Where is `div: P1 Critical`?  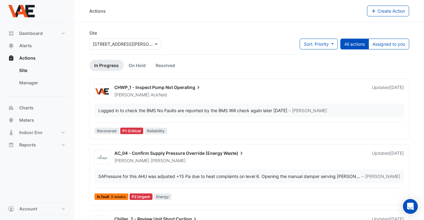 div: P1 Critical is located at coordinates (132, 131).